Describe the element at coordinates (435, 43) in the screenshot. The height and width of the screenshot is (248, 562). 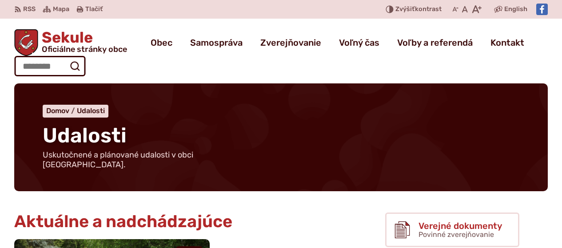
I see `a: Voľby a referendá` at that location.